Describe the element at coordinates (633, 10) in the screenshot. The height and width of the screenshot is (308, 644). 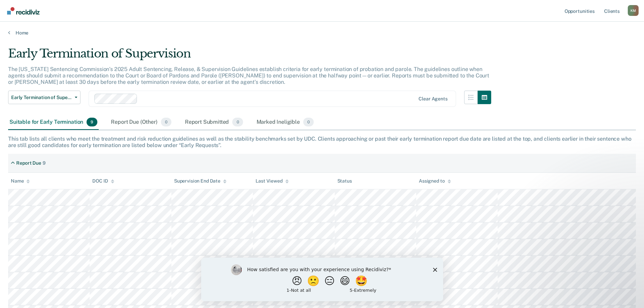
I see `div: K M` at that location.